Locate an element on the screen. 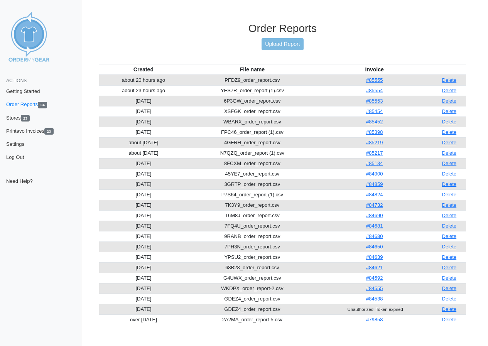 The height and width of the screenshot is (346, 488). h3: Order Reports is located at coordinates (282, 29).